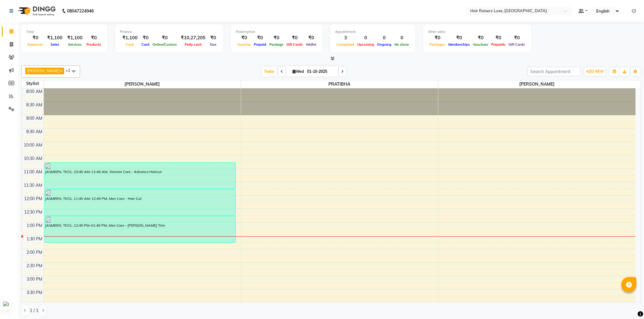  Describe the element at coordinates (94, 44) in the screenshot. I see `span: Products` at that location.